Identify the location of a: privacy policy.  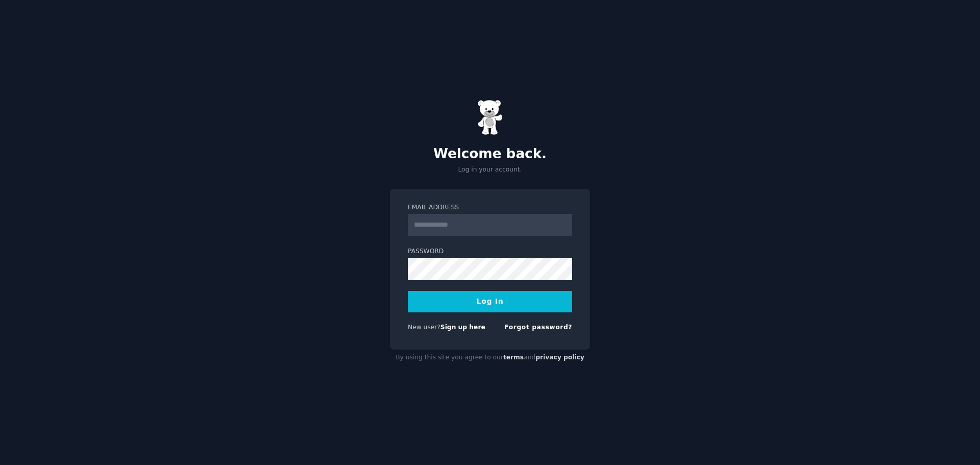
(560, 357).